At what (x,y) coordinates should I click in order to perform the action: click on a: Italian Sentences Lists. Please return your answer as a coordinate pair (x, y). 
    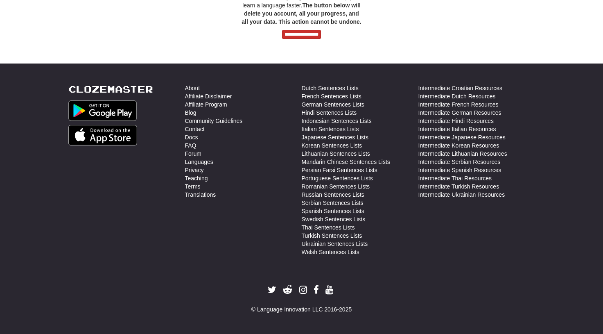
    Looking at the image, I should click on (330, 129).